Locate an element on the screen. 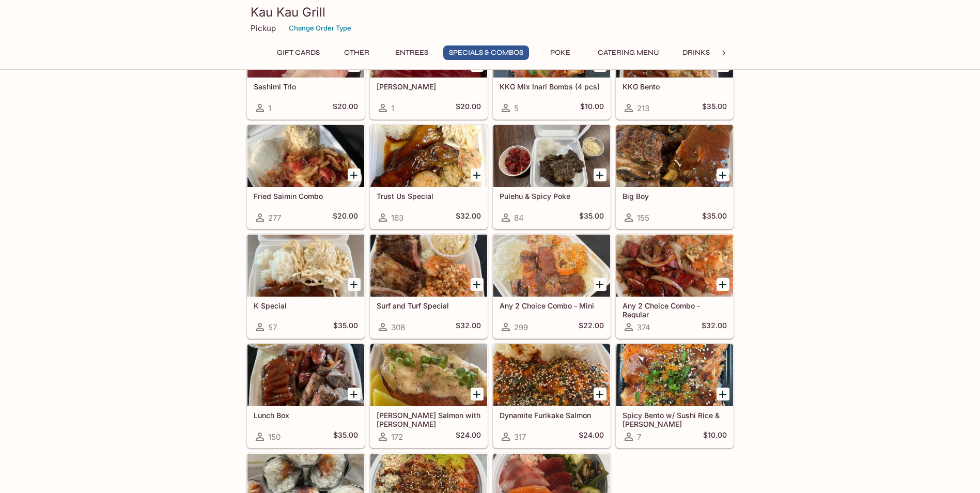 This screenshot has height=493, width=980. span: 84 is located at coordinates (518, 218).